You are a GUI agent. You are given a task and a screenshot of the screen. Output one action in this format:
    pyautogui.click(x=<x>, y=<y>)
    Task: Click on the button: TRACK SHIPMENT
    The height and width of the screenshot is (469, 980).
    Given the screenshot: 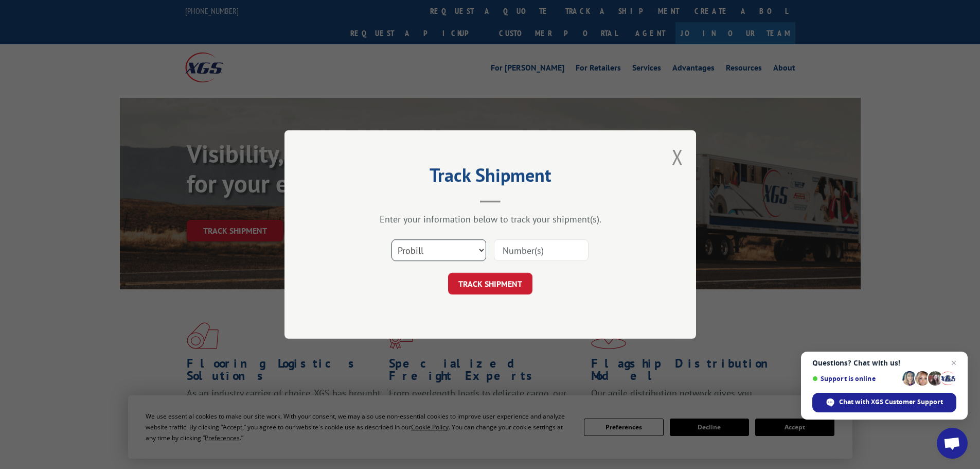 What is the action you would take?
    pyautogui.click(x=491, y=283)
    